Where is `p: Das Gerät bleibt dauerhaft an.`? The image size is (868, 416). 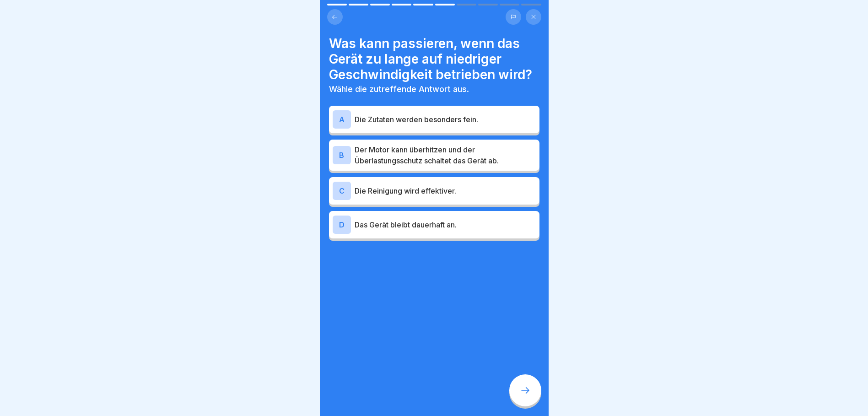 p: Das Gerät bleibt dauerhaft an. is located at coordinates (445, 225).